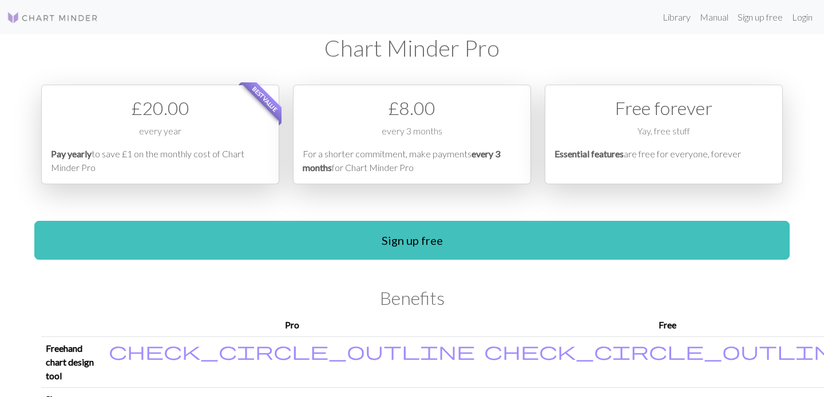  Describe the element at coordinates (160, 108) in the screenshot. I see `div: £ 20.00` at that location.